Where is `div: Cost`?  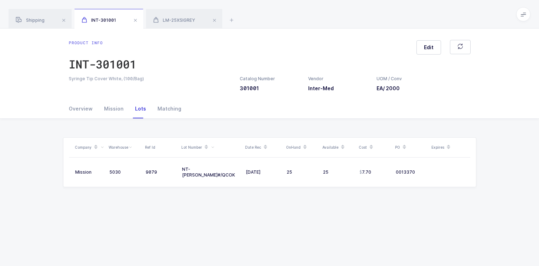 div: Cost is located at coordinates (375, 147).